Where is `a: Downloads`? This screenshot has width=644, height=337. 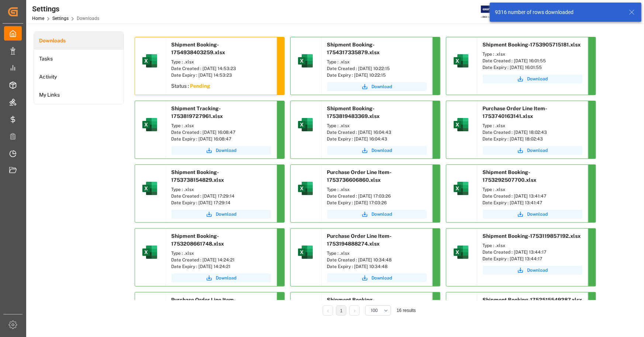
a: Downloads is located at coordinates (79, 40).